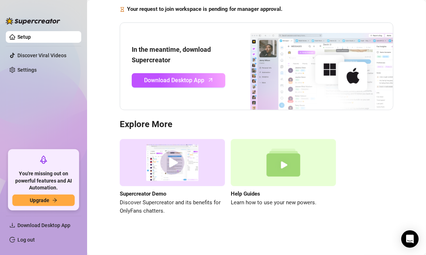 This screenshot has width=426, height=255. I want to click on span: Upgrade, so click(40, 200).